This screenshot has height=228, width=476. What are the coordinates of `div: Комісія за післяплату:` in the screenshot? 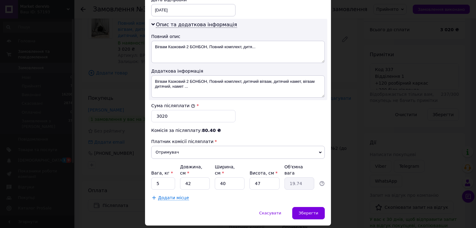 It's located at (238, 131).